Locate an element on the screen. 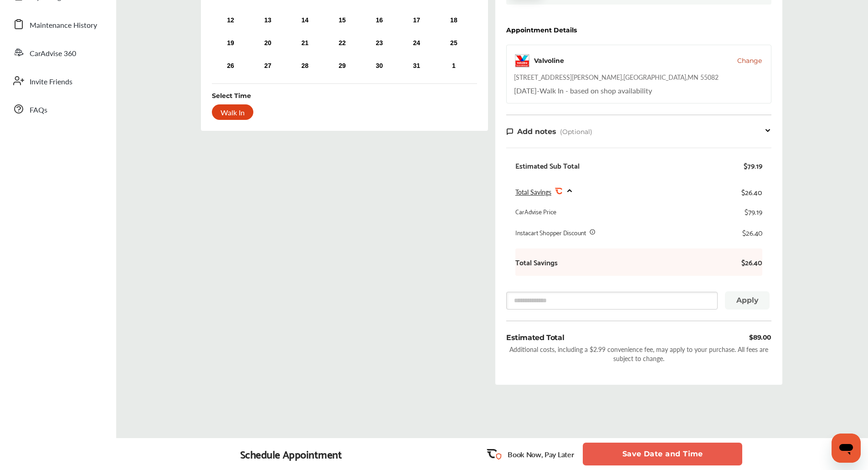 The height and width of the screenshot is (470, 868). div: Choose Tuesday, October 28th, 2025 is located at coordinates (305, 66).